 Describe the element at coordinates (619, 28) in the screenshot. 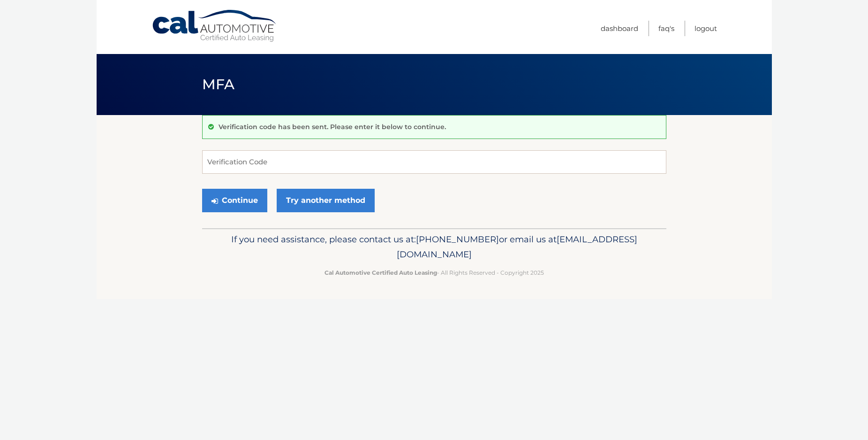

I see `a: Dashboard` at that location.